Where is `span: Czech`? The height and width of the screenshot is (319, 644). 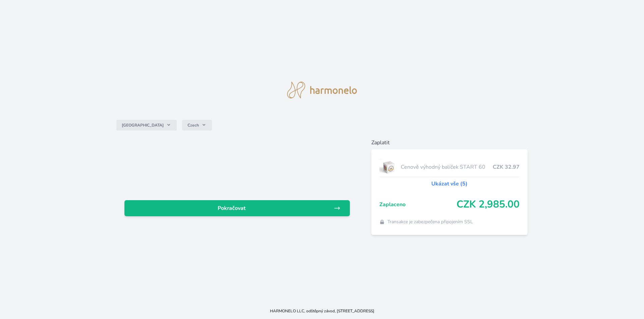 span: Czech is located at coordinates (193, 126).